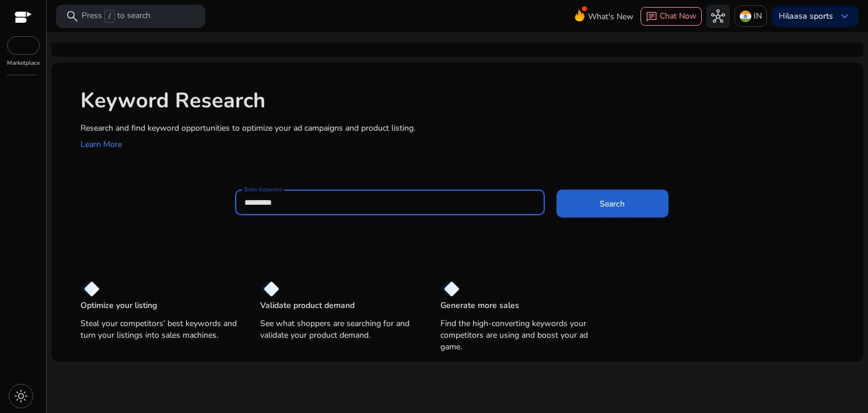 The image size is (868, 413). I want to click on p: See what shoppers are searching for and validate your product demand., so click(338, 330).